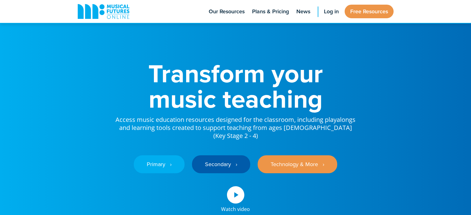  I want to click on a: Technology & More ‎‏‏‎ ‎ ›, so click(298, 165).